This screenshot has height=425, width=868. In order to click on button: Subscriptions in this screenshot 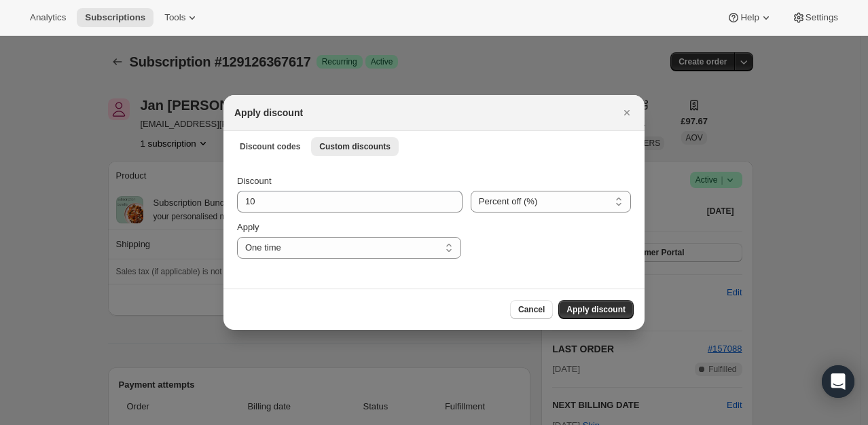, I will do `click(115, 17)`.